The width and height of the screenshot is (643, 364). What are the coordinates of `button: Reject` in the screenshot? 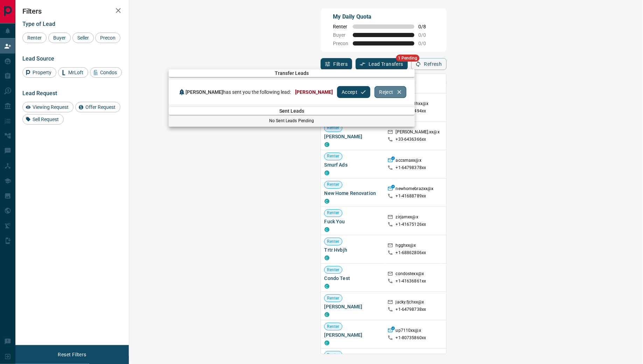 It's located at (390, 92).